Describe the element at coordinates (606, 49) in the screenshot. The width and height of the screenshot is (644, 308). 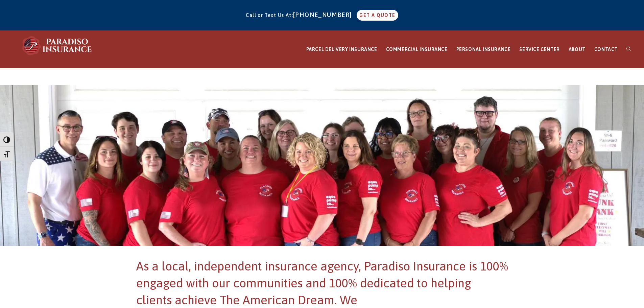
I see `span: CONTACT` at that location.